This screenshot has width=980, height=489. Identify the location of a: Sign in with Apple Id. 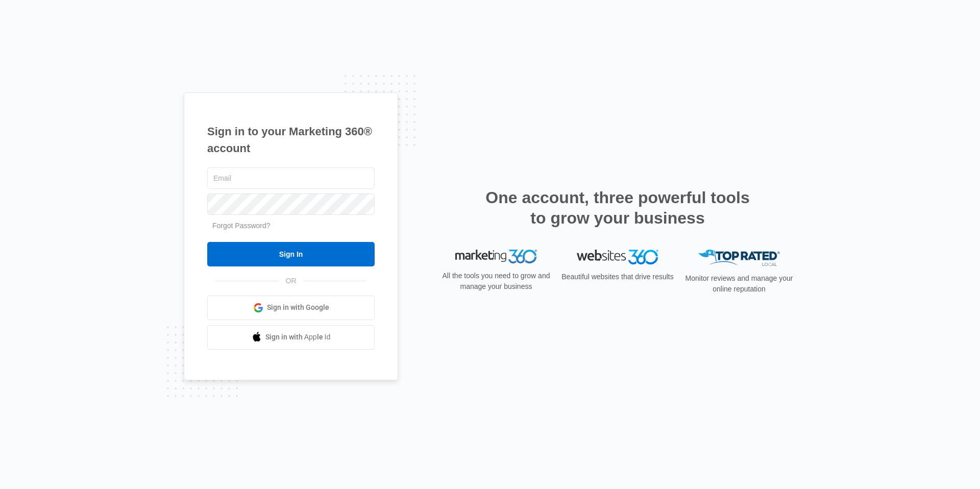
(291, 338).